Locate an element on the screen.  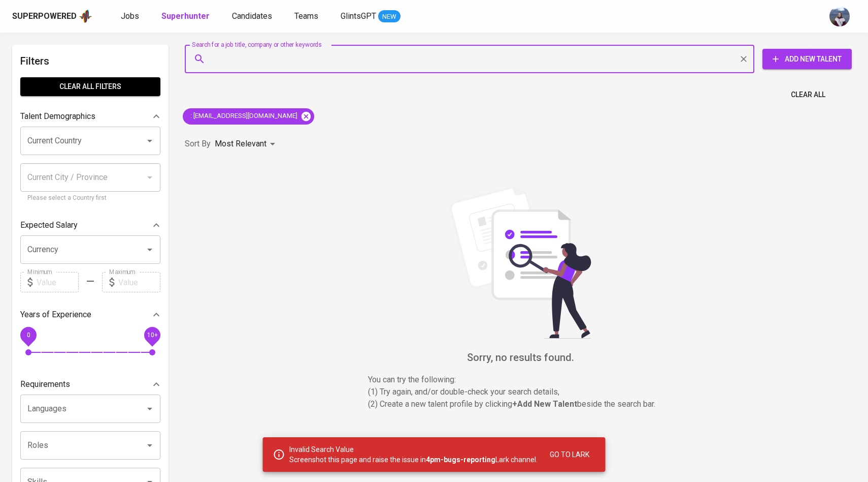
div: Talent Demographics is located at coordinates (91, 116).